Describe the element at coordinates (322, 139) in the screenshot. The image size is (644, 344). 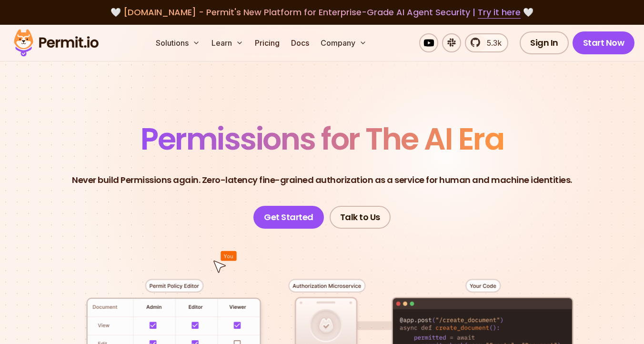
I see `span: Permissions for The AI Era` at that location.